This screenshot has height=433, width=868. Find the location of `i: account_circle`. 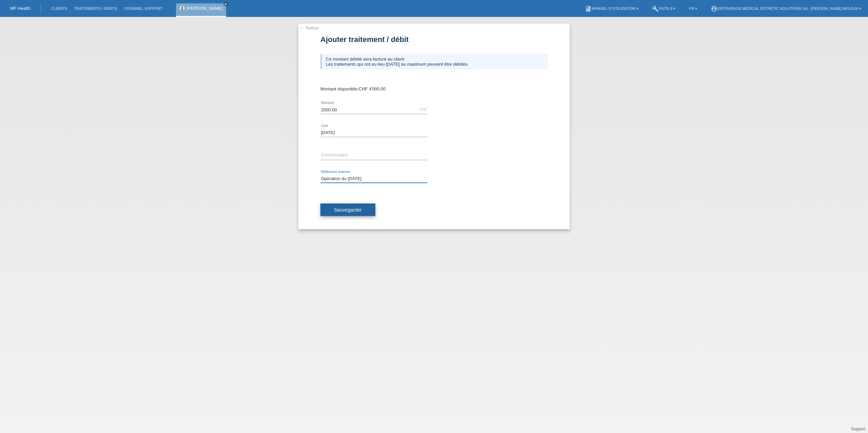

i: account_circle is located at coordinates (714, 9).